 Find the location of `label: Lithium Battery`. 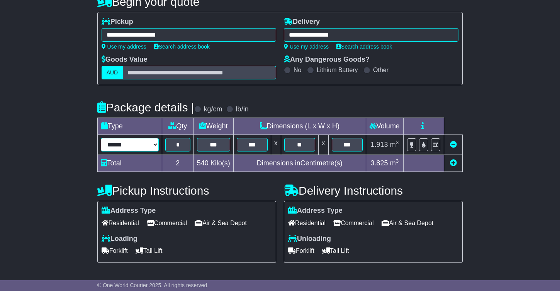

label: Lithium Battery is located at coordinates (337, 70).